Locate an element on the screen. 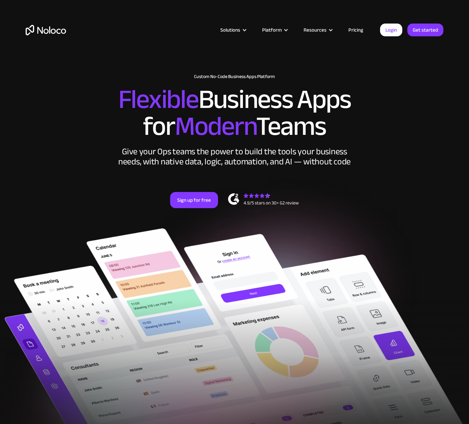  h1: Custom No-Code Business Apps Platform is located at coordinates (234, 77).